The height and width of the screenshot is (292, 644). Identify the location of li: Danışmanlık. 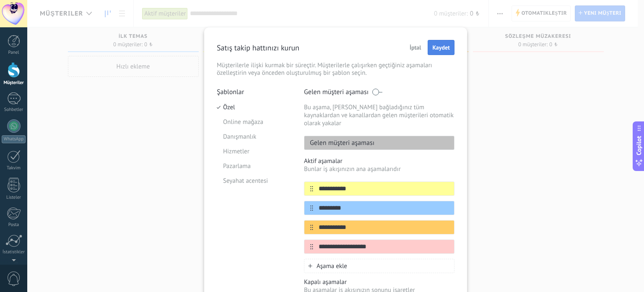
(254, 136).